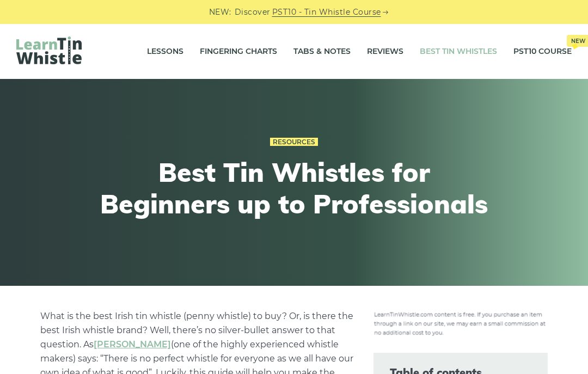  Describe the element at coordinates (132, 344) in the screenshot. I see `a: undefined (opens in a new tab)` at that location.